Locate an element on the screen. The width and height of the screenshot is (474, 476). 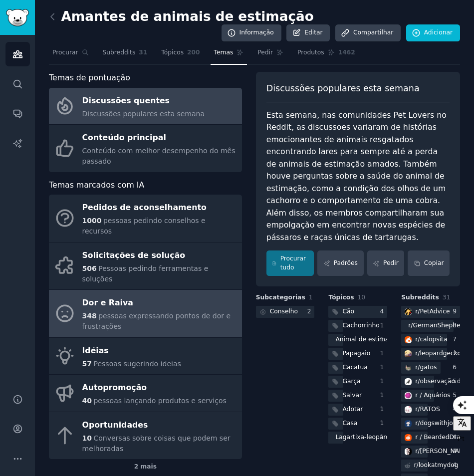
span: 1 is located at coordinates (311, 297).